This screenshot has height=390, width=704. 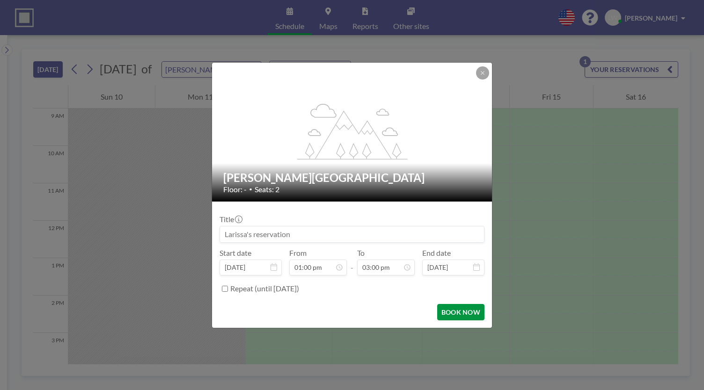 What do you see at coordinates (460, 312) in the screenshot?
I see `button: BOOK NOW` at bounding box center [460, 312].